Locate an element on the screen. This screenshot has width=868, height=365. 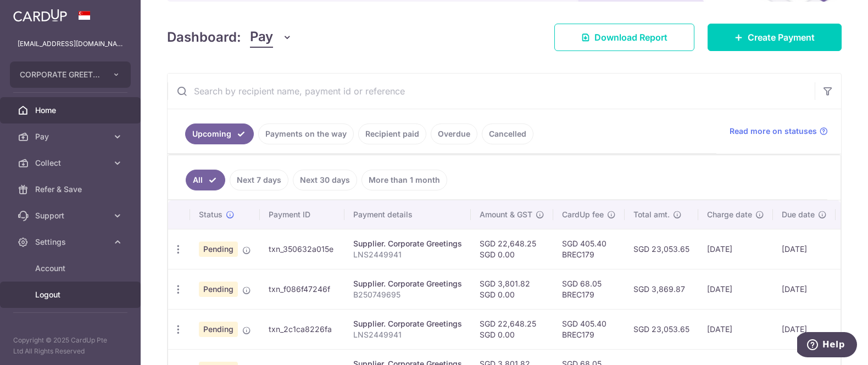
a: Recipient paid is located at coordinates (393, 134).